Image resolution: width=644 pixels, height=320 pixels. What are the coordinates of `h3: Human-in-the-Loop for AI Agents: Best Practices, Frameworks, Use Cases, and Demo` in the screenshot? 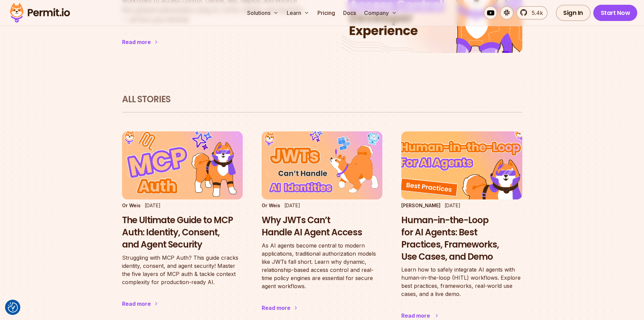 It's located at (462, 238).